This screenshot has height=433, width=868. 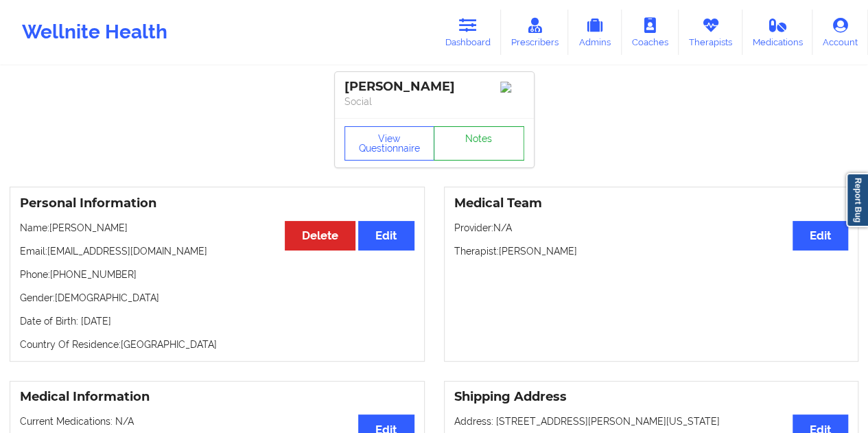 I want to click on a: Dashboard, so click(x=468, y=32).